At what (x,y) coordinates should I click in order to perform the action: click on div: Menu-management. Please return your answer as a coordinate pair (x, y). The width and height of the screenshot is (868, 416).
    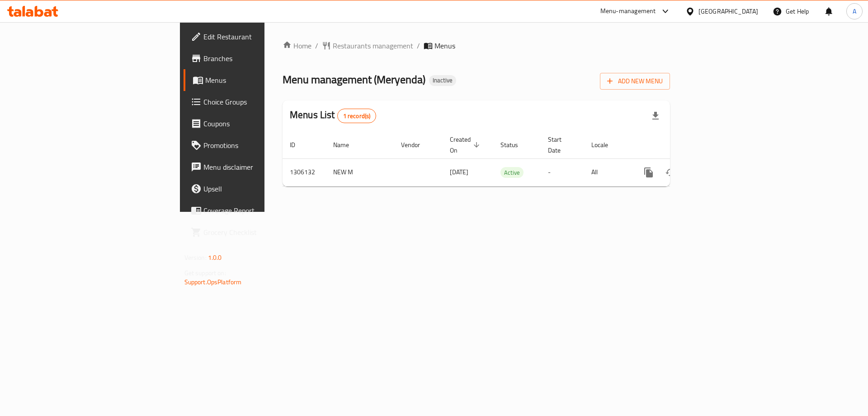
    Looking at the image, I should click on (628, 11).